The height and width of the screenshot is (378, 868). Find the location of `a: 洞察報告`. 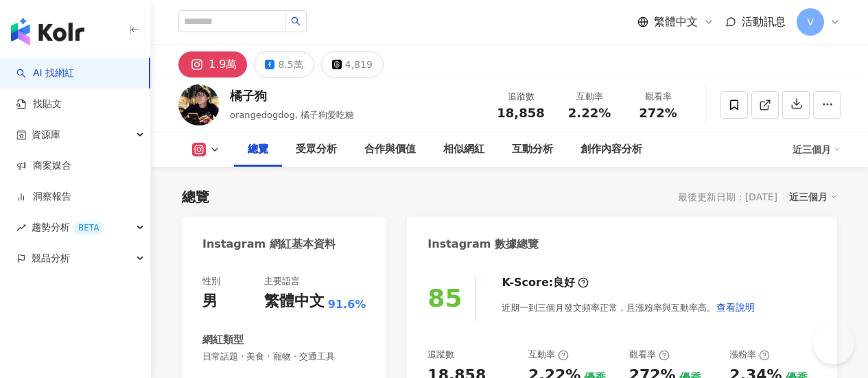

a: 洞察報告 is located at coordinates (44, 196).